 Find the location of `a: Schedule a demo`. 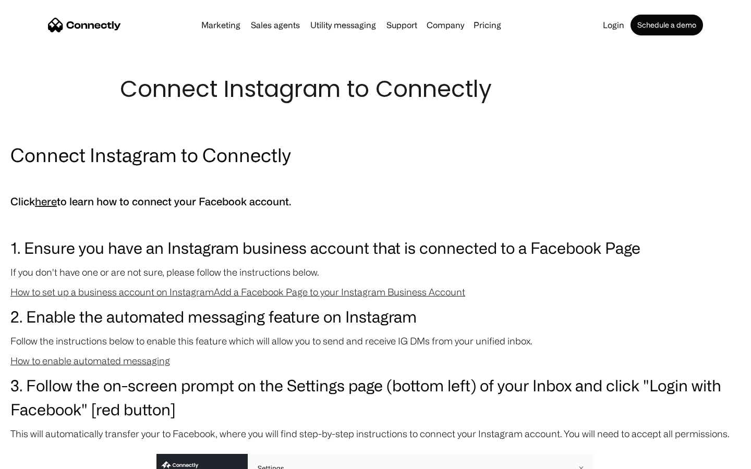

a: Schedule a demo is located at coordinates (666, 25).